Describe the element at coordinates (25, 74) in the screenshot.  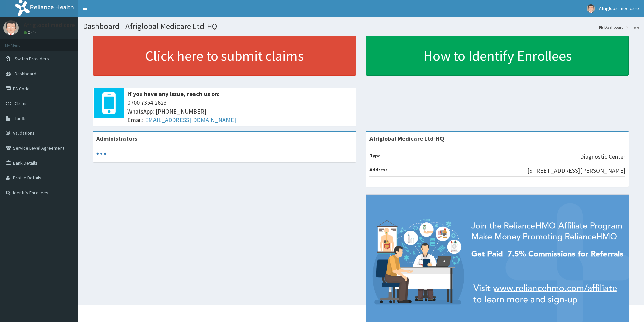
I see `span: Dashboard` at that location.